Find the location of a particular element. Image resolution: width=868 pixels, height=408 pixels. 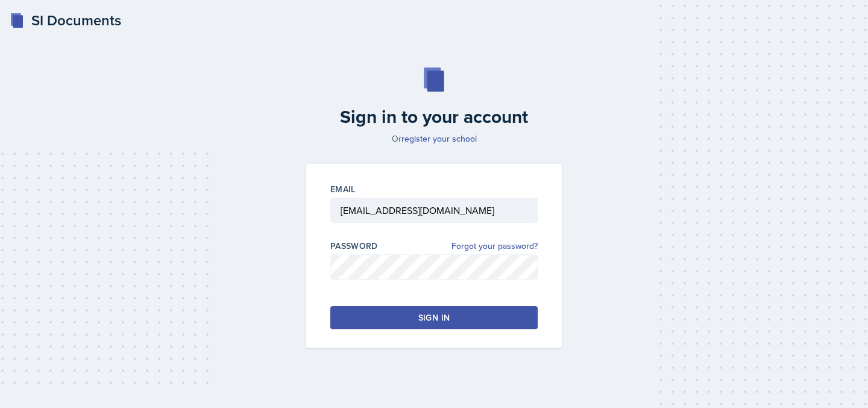

label: Email is located at coordinates (343, 189).